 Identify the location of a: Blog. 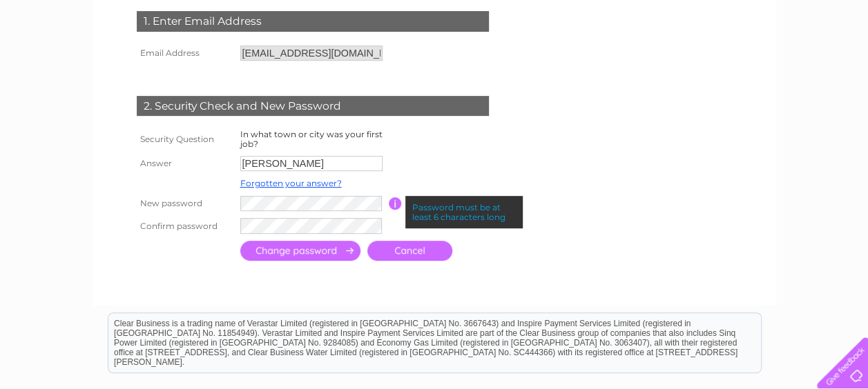
(807, 64).